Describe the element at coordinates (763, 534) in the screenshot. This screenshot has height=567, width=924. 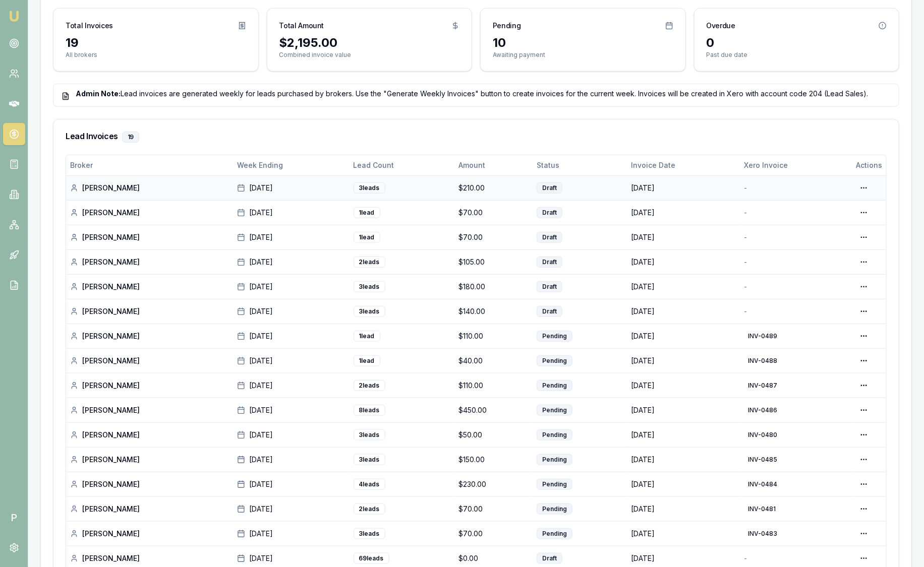
I see `button: INV-0483` at that location.